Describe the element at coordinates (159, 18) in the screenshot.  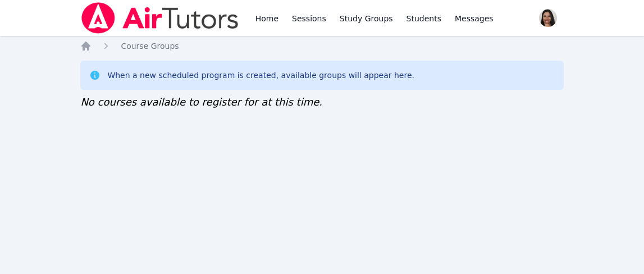
I see `img: Air Tutors` at that location.